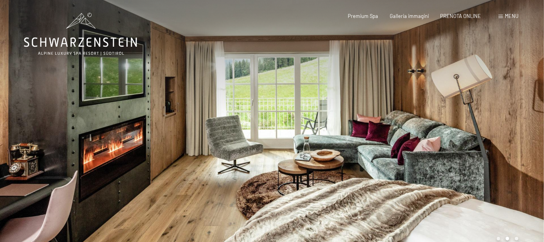 The height and width of the screenshot is (242, 544). What do you see at coordinates (409, 16) in the screenshot?
I see `a: Galleria immagini` at bounding box center [409, 16].